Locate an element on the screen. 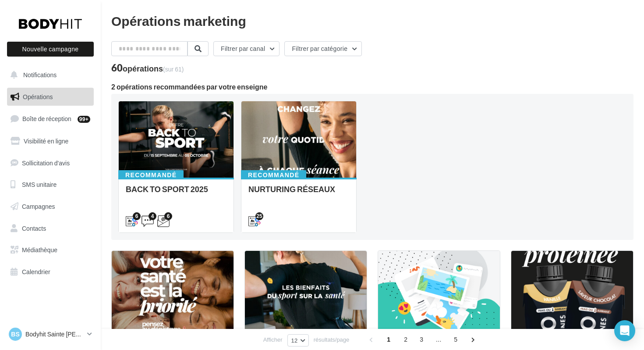 Image resolution: width=644 pixels, height=350 pixels. div: Opérations marketing is located at coordinates (372, 21).